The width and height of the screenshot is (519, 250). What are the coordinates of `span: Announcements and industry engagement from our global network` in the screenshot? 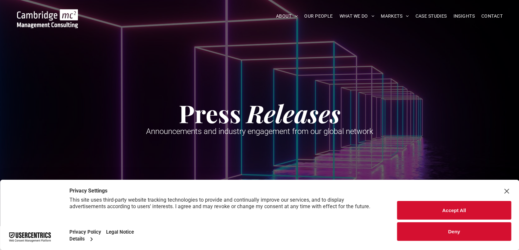 It's located at (260, 132).